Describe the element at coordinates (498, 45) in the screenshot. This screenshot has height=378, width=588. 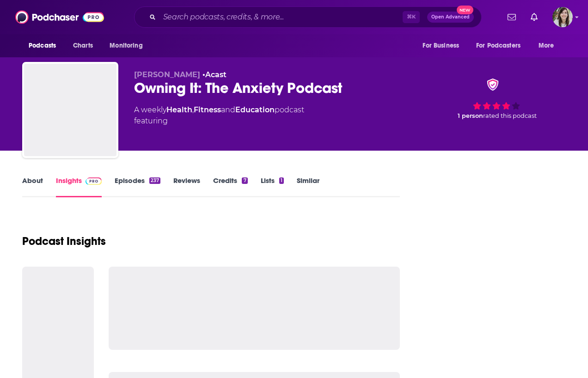
I see `span: For Podcasters` at that location.